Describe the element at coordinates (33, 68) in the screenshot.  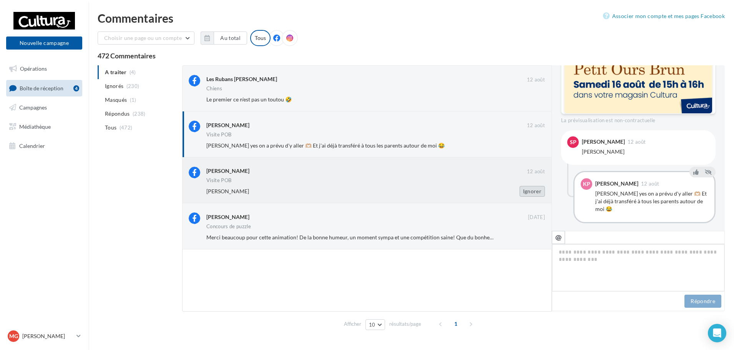
I see `span: Opérations` at that location.